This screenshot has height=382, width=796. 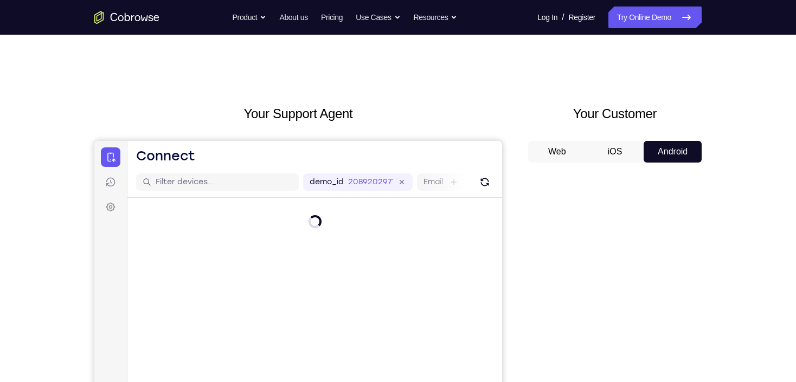 What do you see at coordinates (378, 17) in the screenshot?
I see `button: Use Cases` at bounding box center [378, 17].